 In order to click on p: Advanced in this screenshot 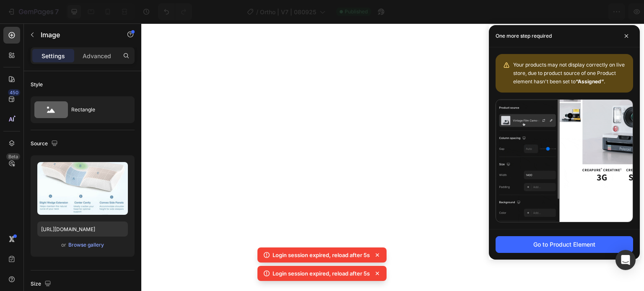, I will do `click(97, 56)`.